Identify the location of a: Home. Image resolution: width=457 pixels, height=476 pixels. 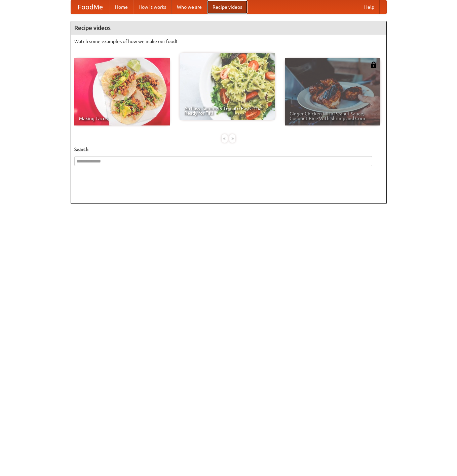
(122, 7).